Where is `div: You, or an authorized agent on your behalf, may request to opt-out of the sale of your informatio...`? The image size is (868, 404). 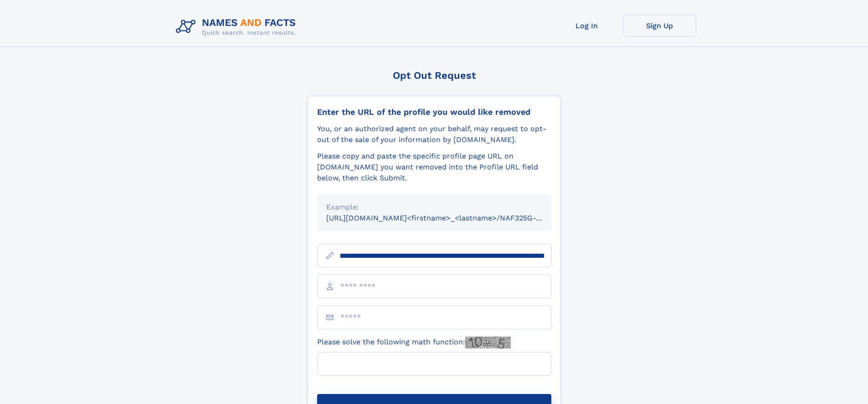
div: You, or an authorized agent on your behalf, may request to opt-out of the sale of your informatio... is located at coordinates (434, 135).